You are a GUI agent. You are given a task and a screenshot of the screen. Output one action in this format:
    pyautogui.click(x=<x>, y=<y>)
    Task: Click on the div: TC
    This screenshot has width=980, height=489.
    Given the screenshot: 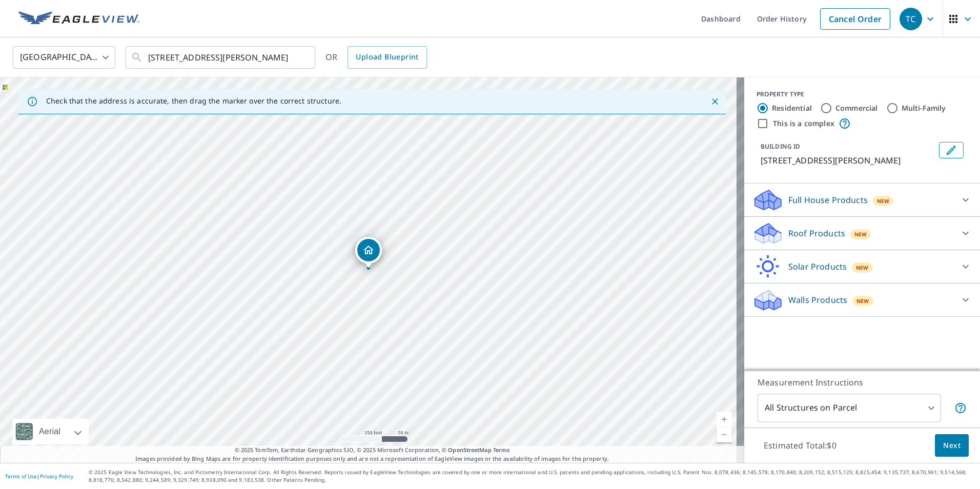 What is the action you would take?
    pyautogui.click(x=910, y=19)
    